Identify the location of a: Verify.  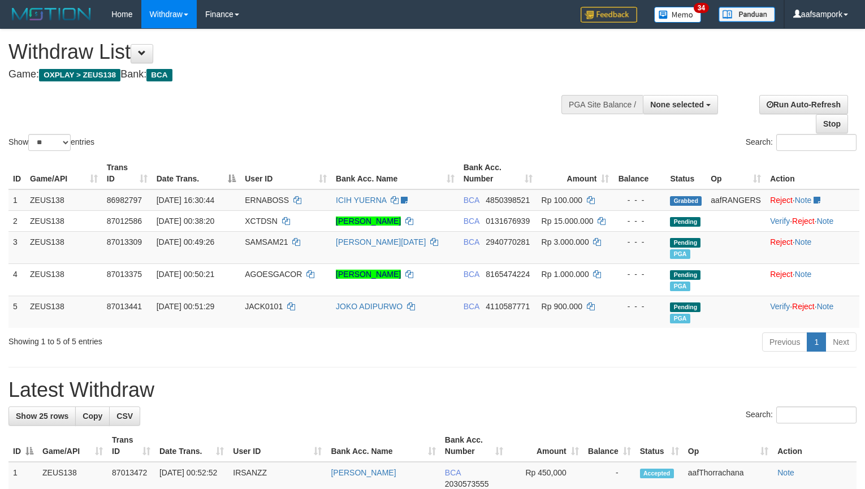
(779, 221).